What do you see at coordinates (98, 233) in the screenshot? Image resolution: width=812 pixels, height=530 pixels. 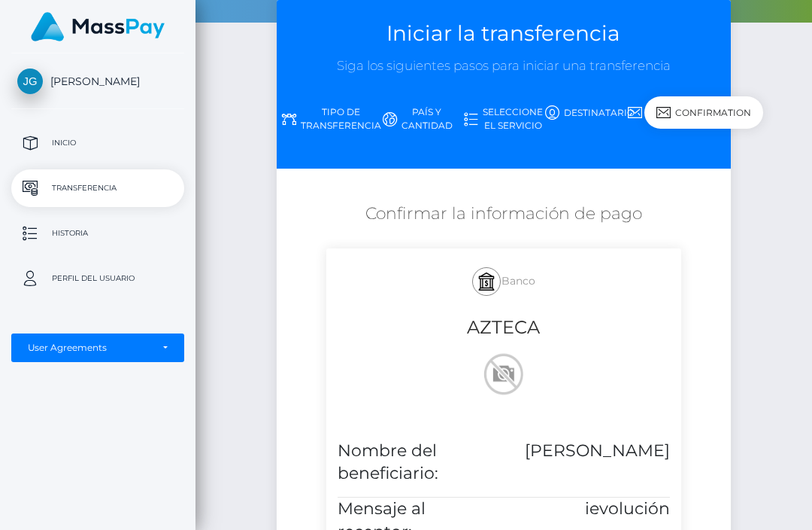 I see `p: Historia` at bounding box center [98, 233].